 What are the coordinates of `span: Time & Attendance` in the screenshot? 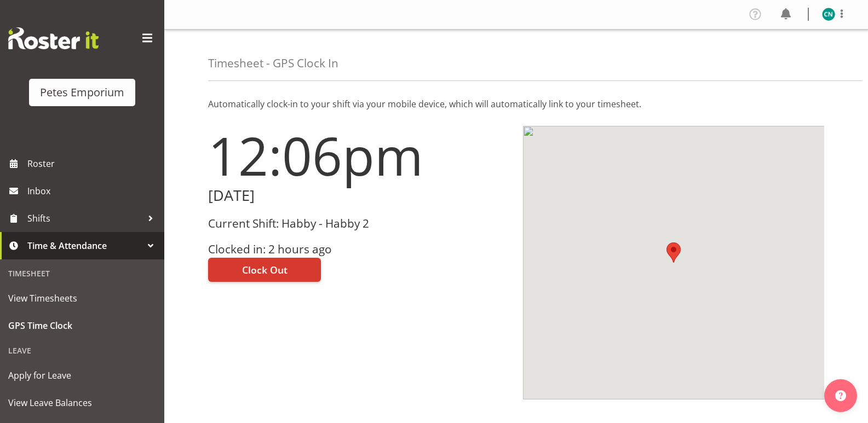 It's located at (85, 246).